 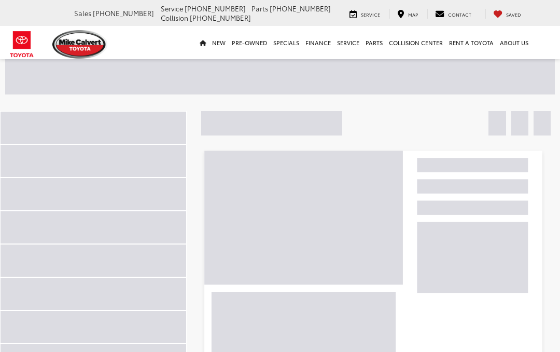 I want to click on span: Sales, so click(x=82, y=13).